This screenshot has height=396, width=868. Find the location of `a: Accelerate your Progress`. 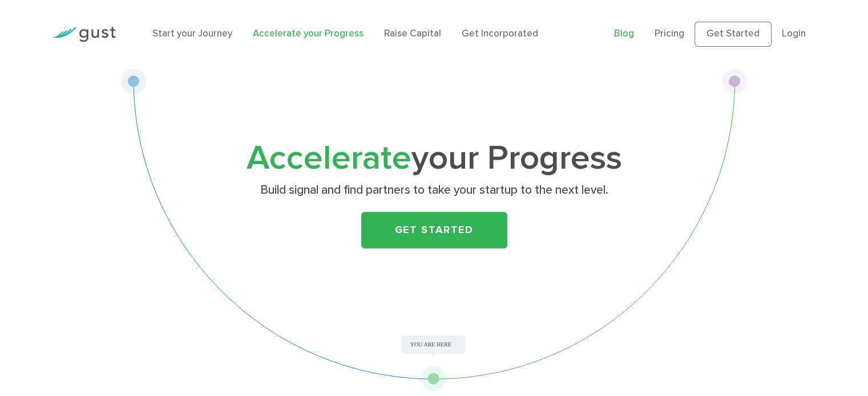

a: Accelerate your Progress is located at coordinates (308, 34).